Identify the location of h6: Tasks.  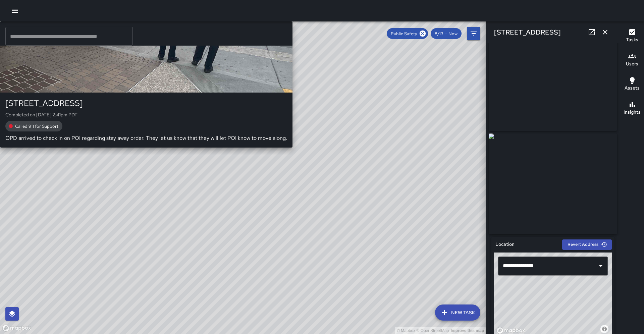
(632, 40).